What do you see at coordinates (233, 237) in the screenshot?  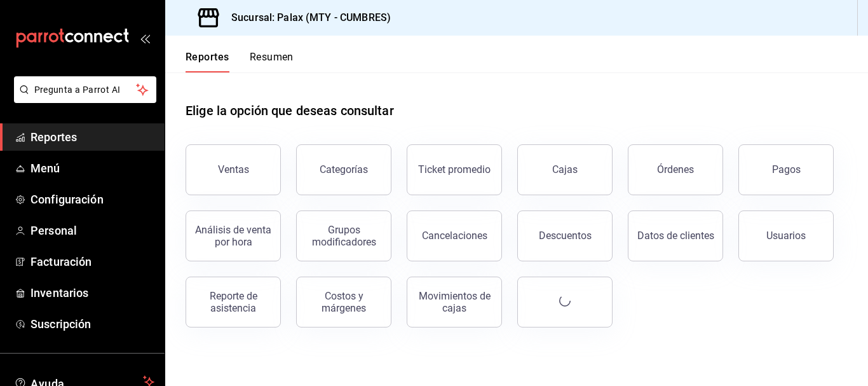 I see `button: Análisis de venta por hora` at bounding box center [233, 237].